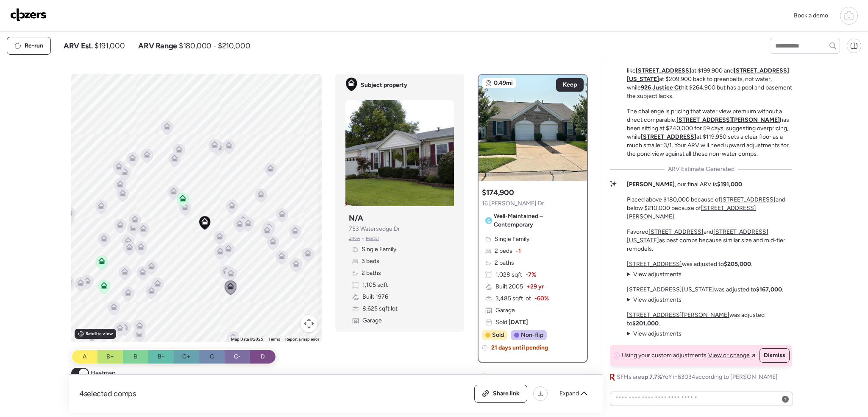  I want to click on span: Zillow, so click(354, 238).